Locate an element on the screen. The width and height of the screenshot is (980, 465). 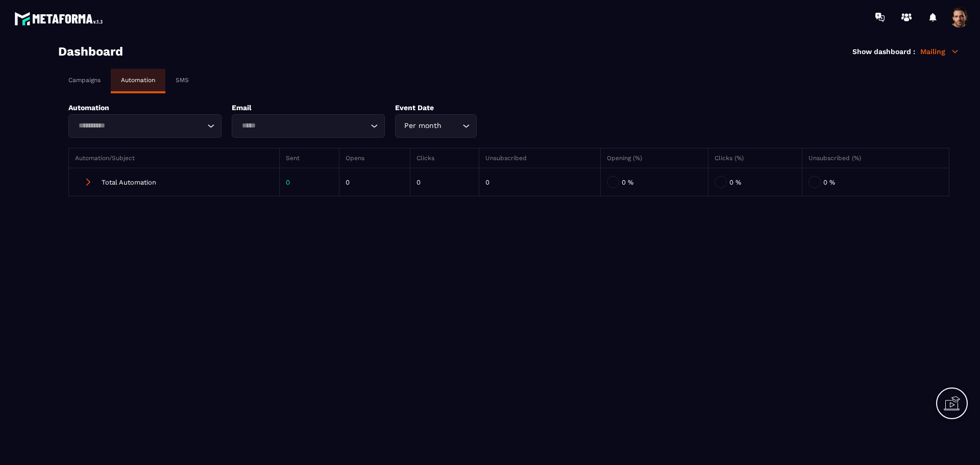
th: Unsubscribed (%) is located at coordinates (876, 158).